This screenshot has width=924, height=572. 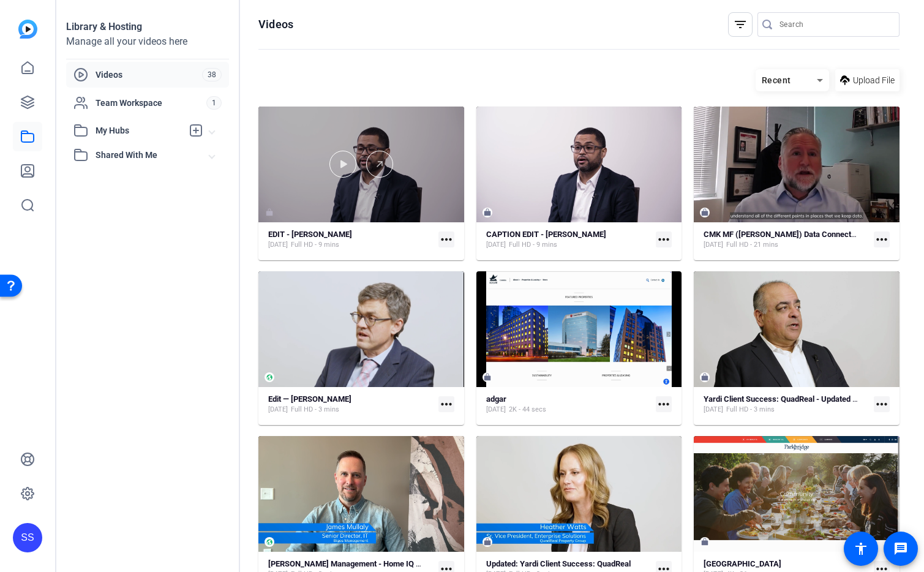 What do you see at coordinates (835, 25) in the screenshot?
I see `input: Search` at bounding box center [835, 25].